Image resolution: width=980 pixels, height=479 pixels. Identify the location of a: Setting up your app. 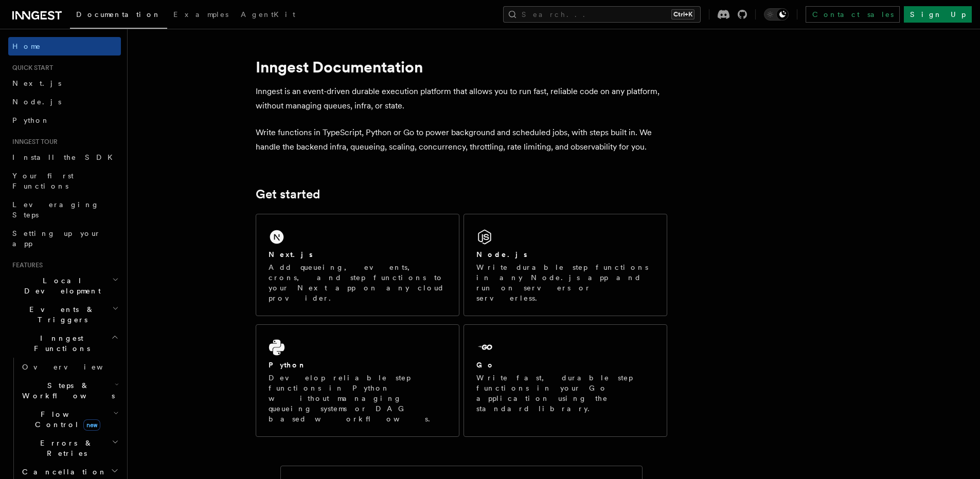
(65, 238).